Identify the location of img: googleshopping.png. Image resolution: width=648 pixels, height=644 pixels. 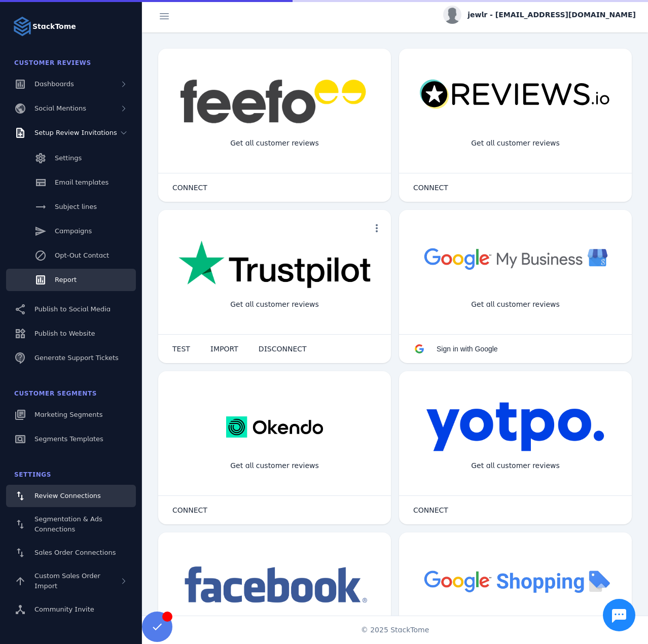
(515, 581).